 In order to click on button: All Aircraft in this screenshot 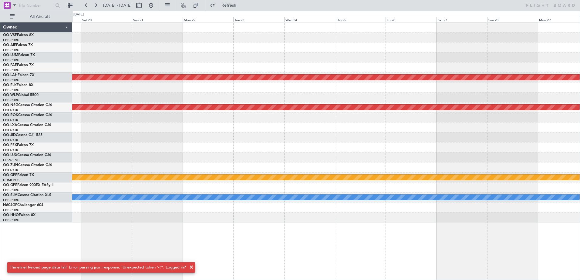, I will do `click(36, 17)`.